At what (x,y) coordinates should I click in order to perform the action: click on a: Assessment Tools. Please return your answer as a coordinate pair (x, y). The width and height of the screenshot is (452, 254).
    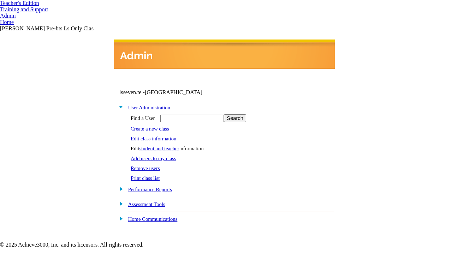
    Looking at the image, I should click on (147, 205).